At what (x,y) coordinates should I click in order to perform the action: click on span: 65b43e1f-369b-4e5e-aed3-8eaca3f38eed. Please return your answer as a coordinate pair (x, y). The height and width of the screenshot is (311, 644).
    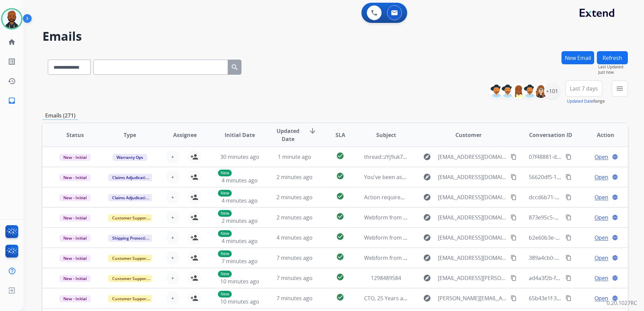
    Looking at the image, I should click on (579, 299).